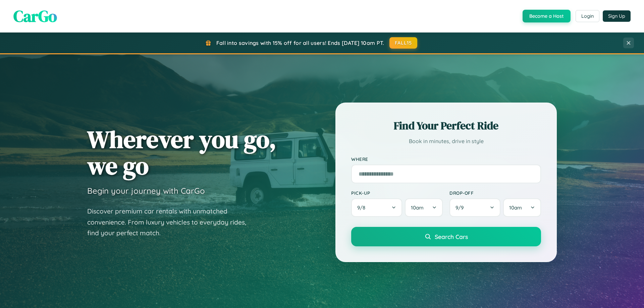 This screenshot has height=308, width=644. I want to click on button: Become a Host, so click(546, 16).